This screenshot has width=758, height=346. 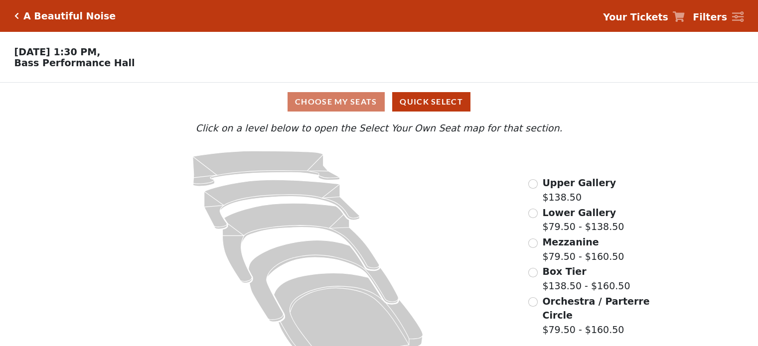 I want to click on strong: Your Tickets, so click(x=635, y=17).